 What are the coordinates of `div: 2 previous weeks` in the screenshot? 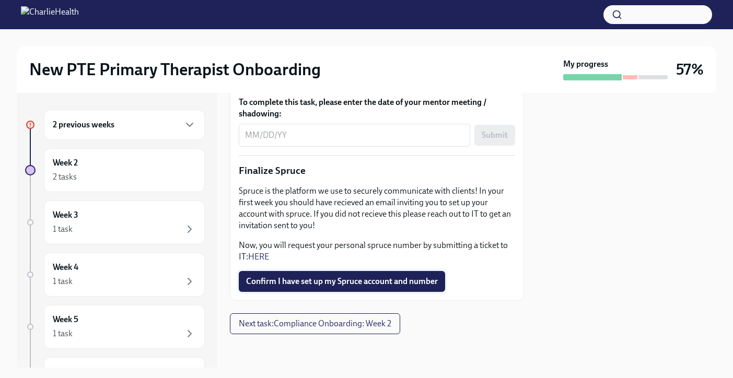 It's located at (124, 125).